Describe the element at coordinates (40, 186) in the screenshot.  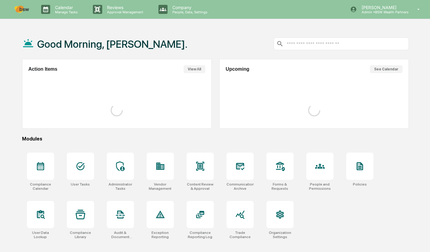
I see `div: Compliance Calendar` at that location.